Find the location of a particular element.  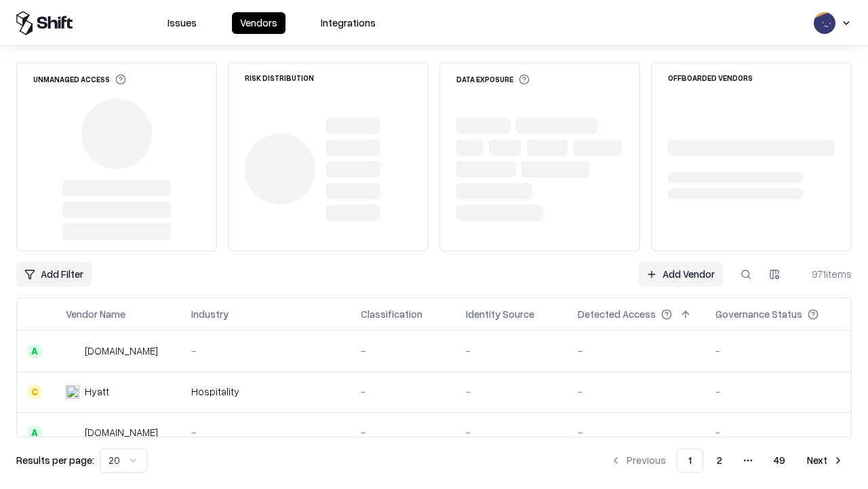

div: Data Exposure is located at coordinates (493, 79).